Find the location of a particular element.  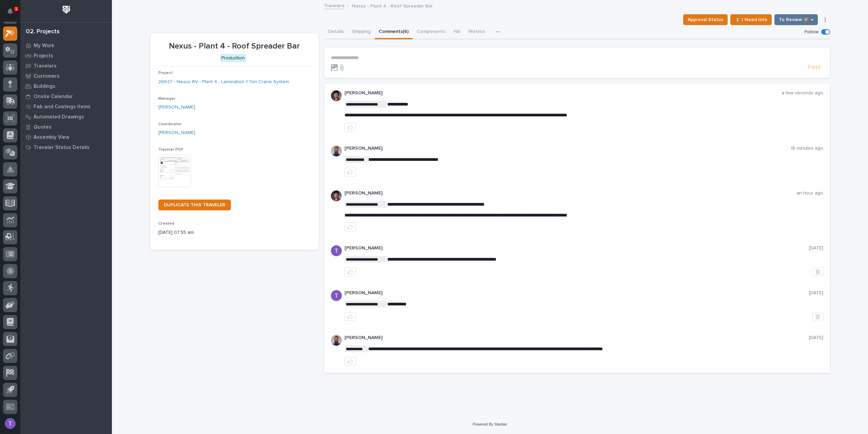

button: Approval Status is located at coordinates (705, 20).